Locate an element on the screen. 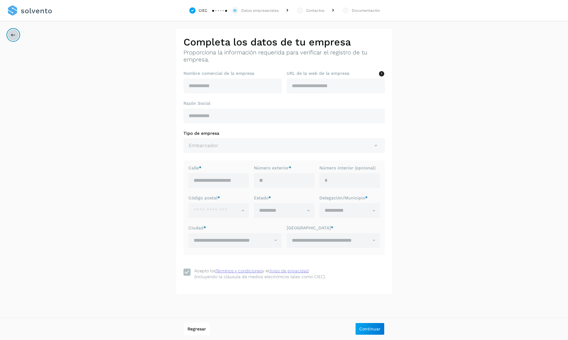 This screenshot has width=568, height=340. div: Documentación is located at coordinates (366, 11).